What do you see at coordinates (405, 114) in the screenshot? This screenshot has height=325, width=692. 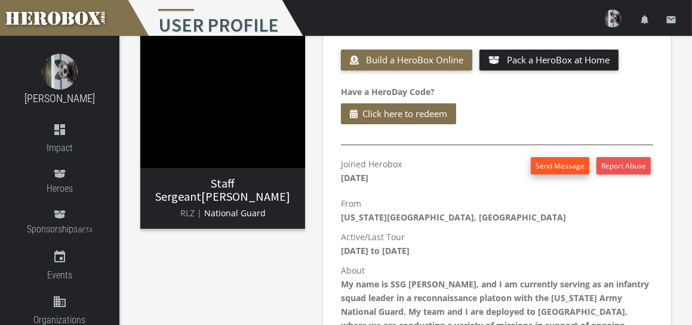 I see `span: Click here to redeem` at bounding box center [405, 114].